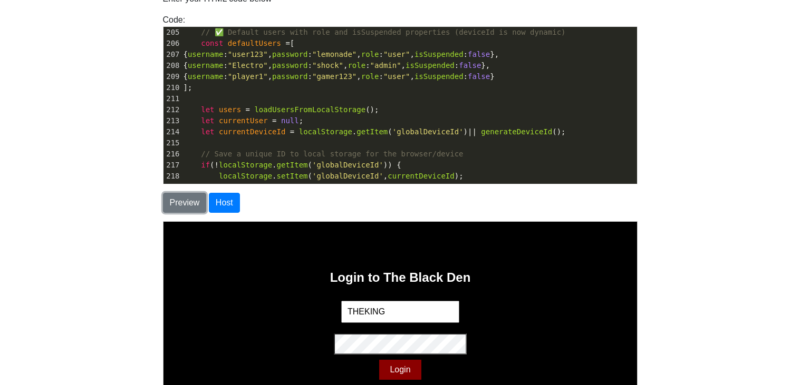  What do you see at coordinates (230, 110) in the screenshot?
I see `span: users` at bounding box center [230, 110].